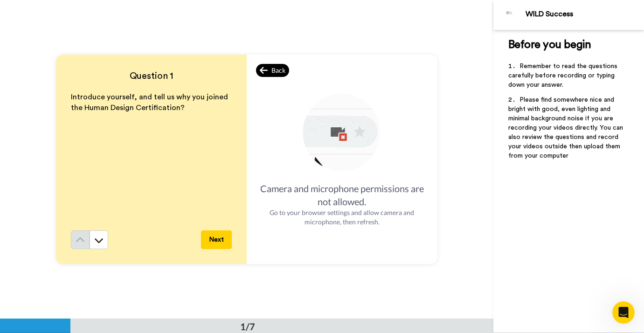 This screenshot has height=333, width=644. What do you see at coordinates (585, 14) in the screenshot?
I see `div: WILD Success` at bounding box center [585, 14].